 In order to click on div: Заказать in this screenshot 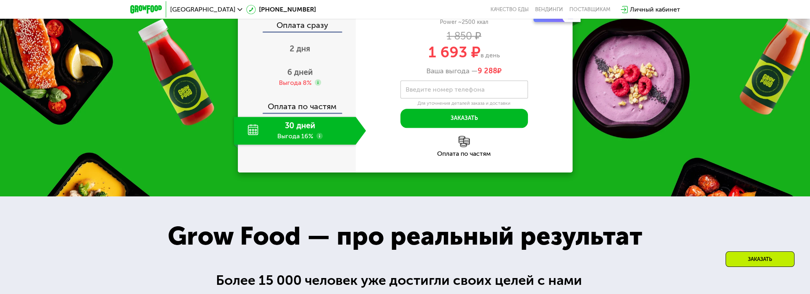, I will do `click(760, 259)`.